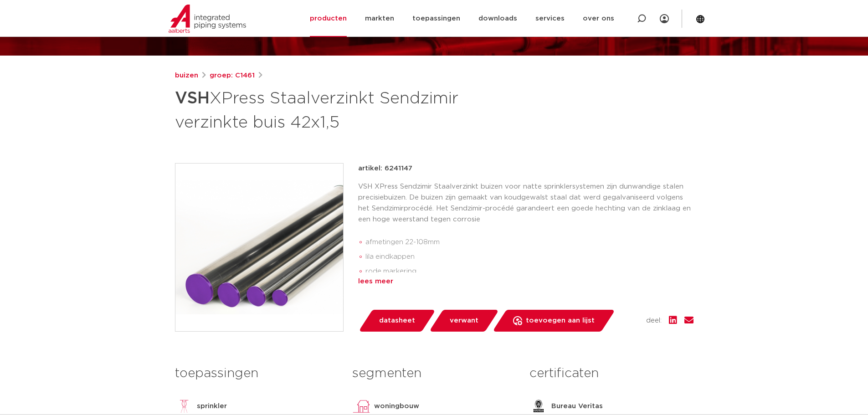 The image size is (868, 415). Describe the element at coordinates (529, 271) in the screenshot. I see `li: rode markering` at that location.